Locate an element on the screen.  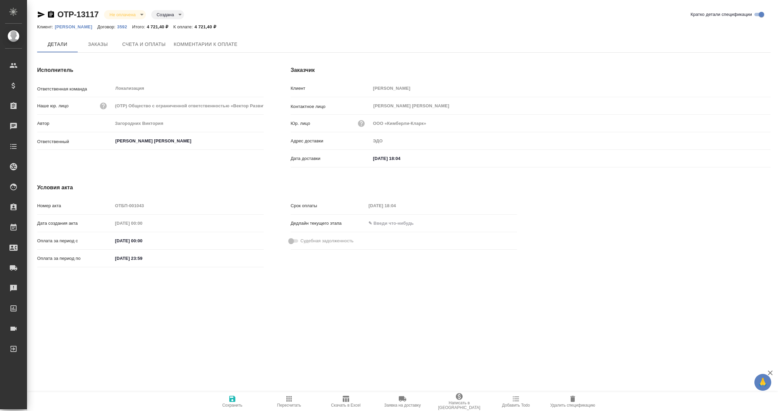
p: Контактное лицо is located at coordinates (331, 107).